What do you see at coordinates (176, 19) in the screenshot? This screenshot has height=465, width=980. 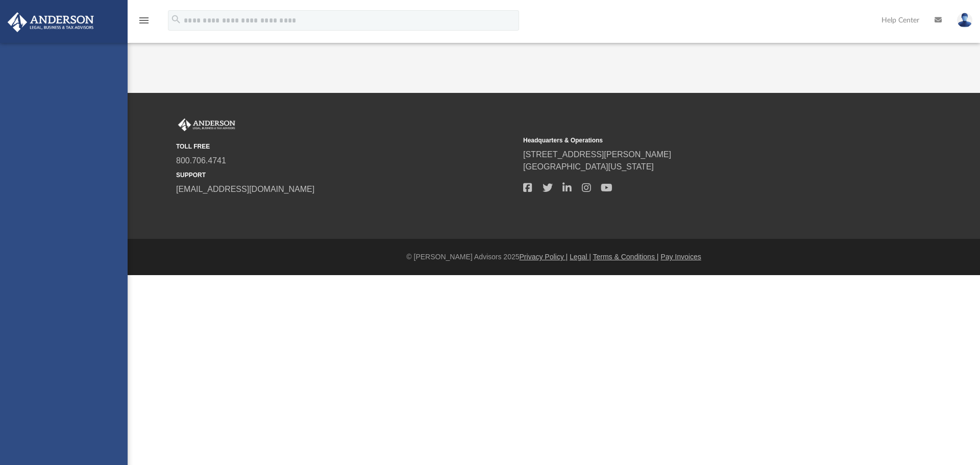 I see `i: search` at bounding box center [176, 19].